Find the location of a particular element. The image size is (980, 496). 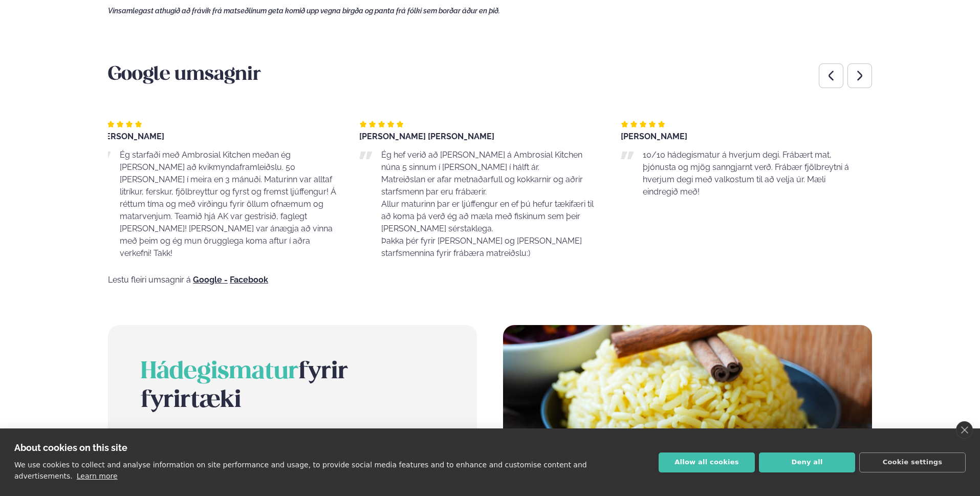

a: Facebook is located at coordinates (248, 280).